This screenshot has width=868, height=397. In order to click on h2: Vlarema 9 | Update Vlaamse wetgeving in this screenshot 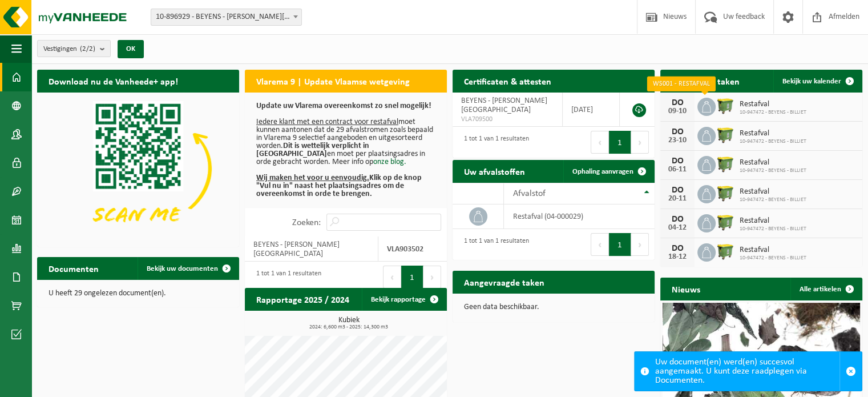, I will do `click(333, 80)`.